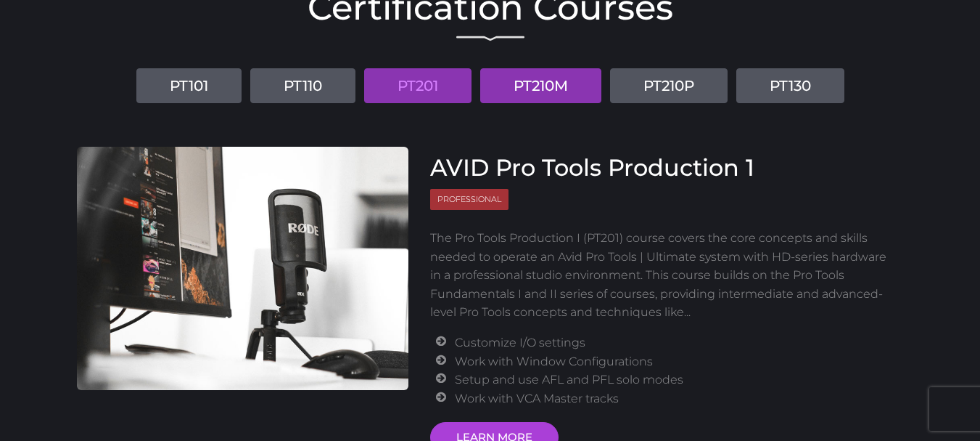 This screenshot has width=980, height=441. Describe the element at coordinates (662, 275) in the screenshot. I see `p: The Pro Tools Production I (PT201) course covers the core concepts and skills needed to operate a...` at that location.